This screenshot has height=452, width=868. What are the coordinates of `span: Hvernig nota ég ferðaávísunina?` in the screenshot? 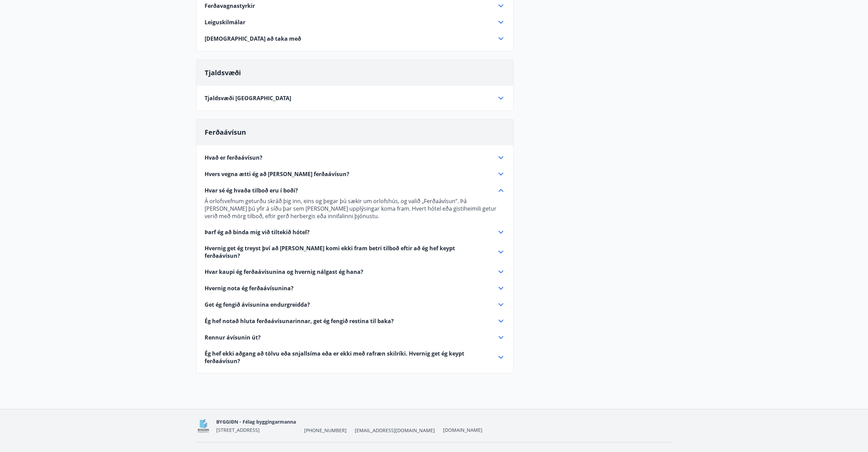 It's located at (249, 288).